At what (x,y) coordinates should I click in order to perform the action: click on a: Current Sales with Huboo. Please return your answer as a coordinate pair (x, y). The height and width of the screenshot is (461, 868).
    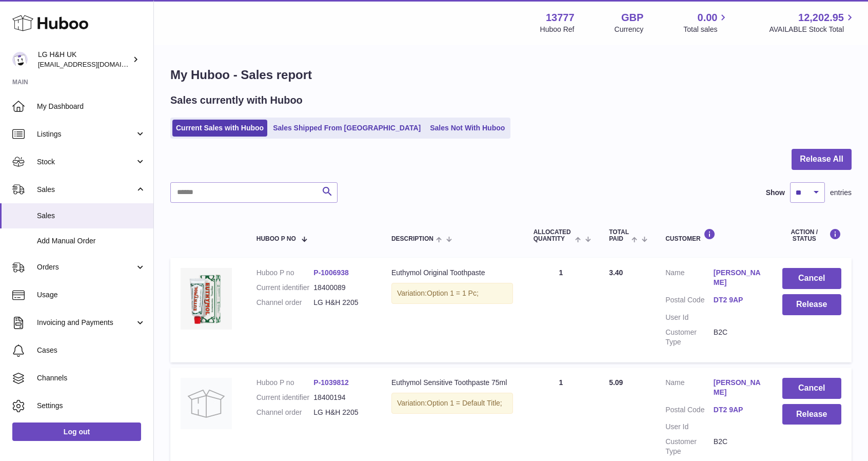
    Looking at the image, I should click on (219, 128).